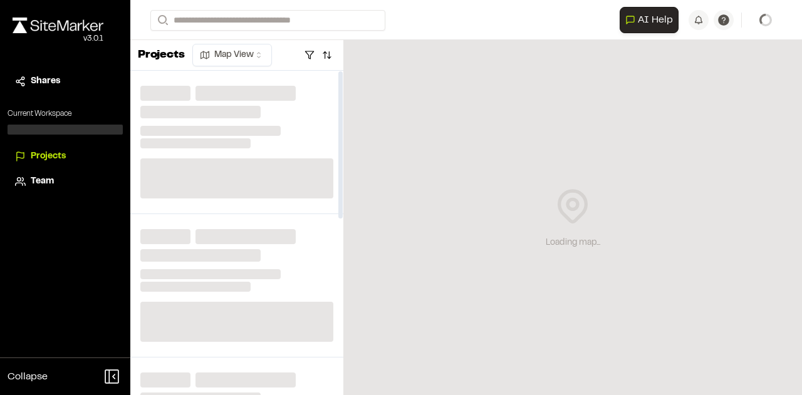  I want to click on span: Projects, so click(48, 157).